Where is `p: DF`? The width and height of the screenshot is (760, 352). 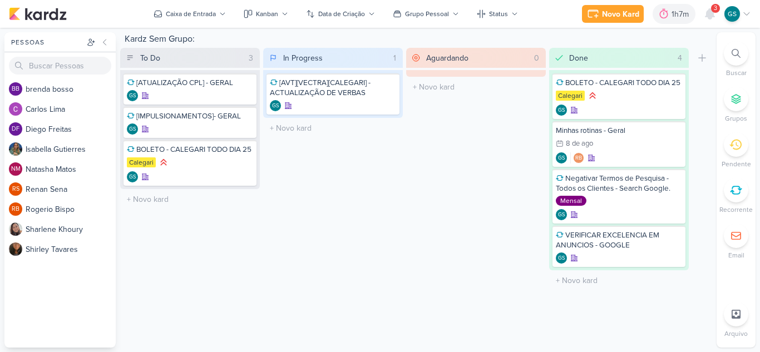
p: DF is located at coordinates (16, 129).